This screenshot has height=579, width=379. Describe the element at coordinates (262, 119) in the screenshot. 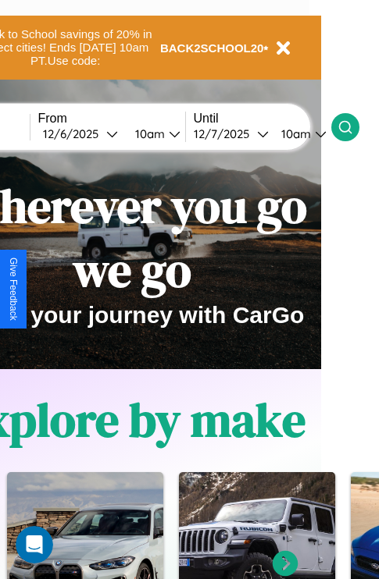

I see `label: Until` at that location.